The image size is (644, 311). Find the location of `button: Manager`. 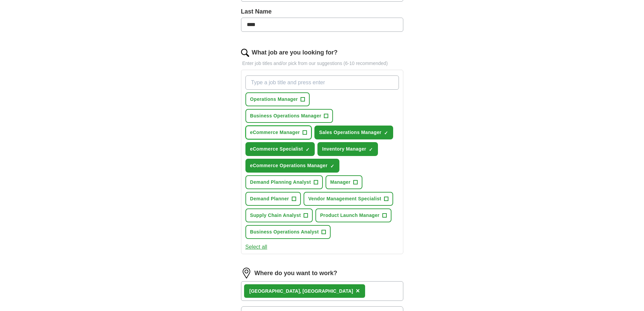

button: Manager is located at coordinates (344, 182).